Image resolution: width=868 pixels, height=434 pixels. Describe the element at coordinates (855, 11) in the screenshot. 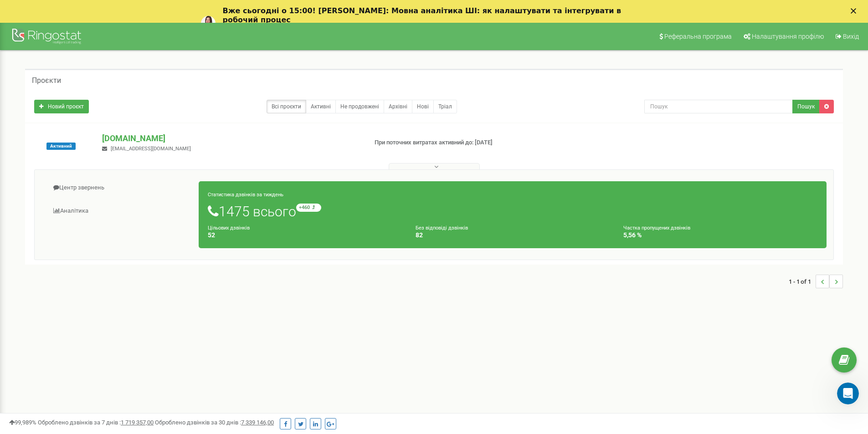

I see `div: Закрыть` at that location.